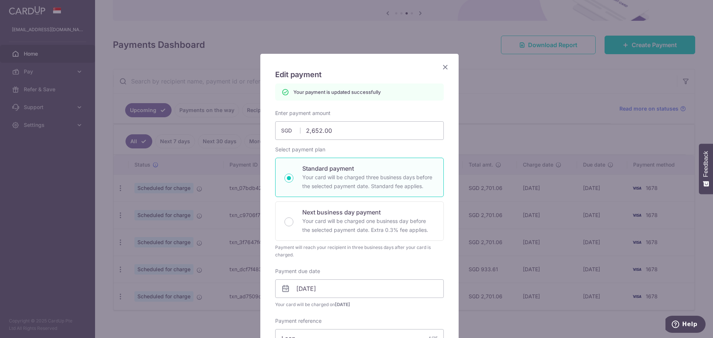  Describe the element at coordinates (303, 113) in the screenshot. I see `label: Enter payment amount` at that location.